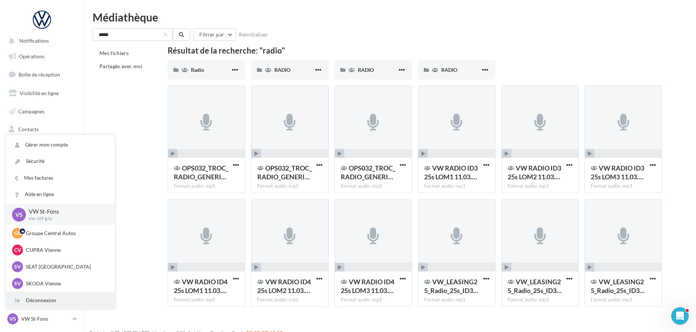 The image size is (696, 332). I want to click on a: Campagnes, so click(42, 111).